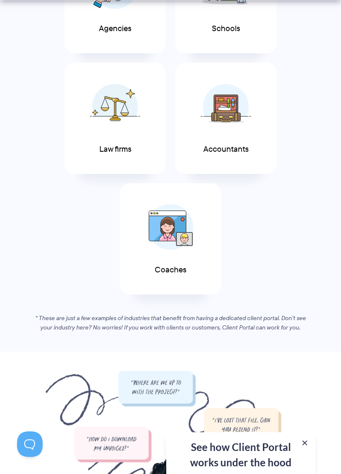 The image size is (341, 474). Describe the element at coordinates (171, 323) in the screenshot. I see `em: * These are just a few examples of industries that benefit from having a dedicated client portal....` at that location.